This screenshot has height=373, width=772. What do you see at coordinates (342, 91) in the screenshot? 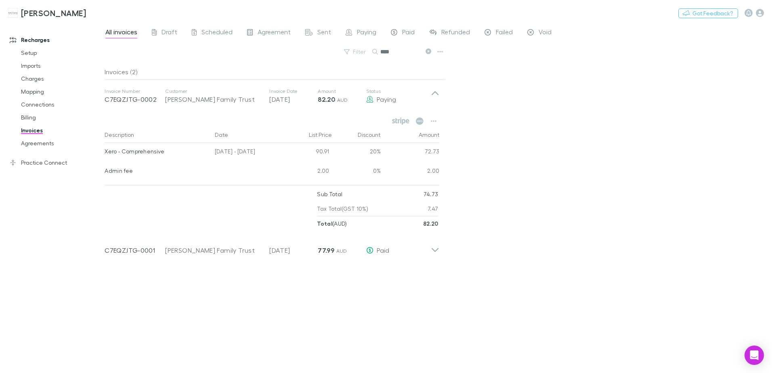
I see `p: Amount` at bounding box center [342, 91].